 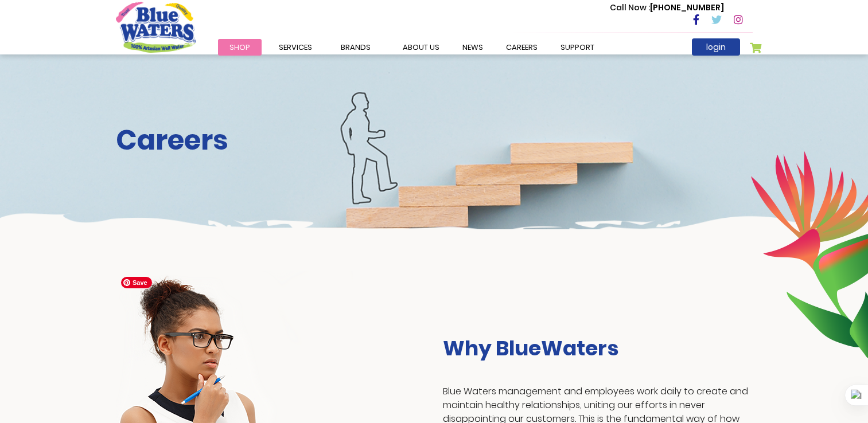 I want to click on a: support, so click(x=577, y=47).